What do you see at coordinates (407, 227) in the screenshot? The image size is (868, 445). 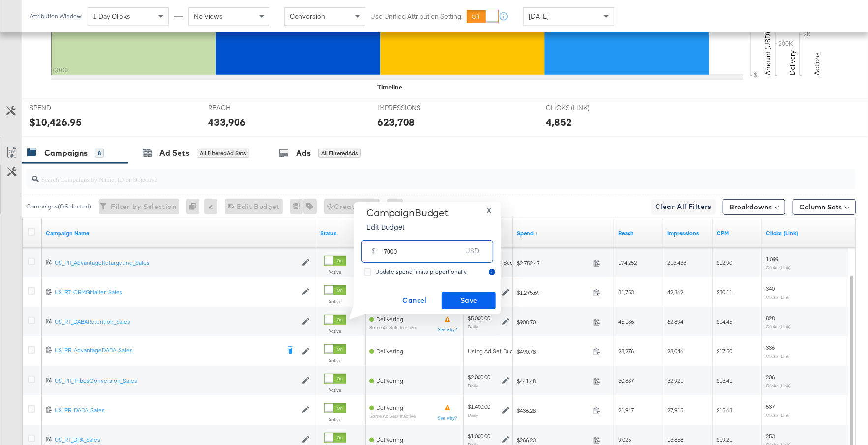 I see `p: Edit Budget` at bounding box center [407, 227].